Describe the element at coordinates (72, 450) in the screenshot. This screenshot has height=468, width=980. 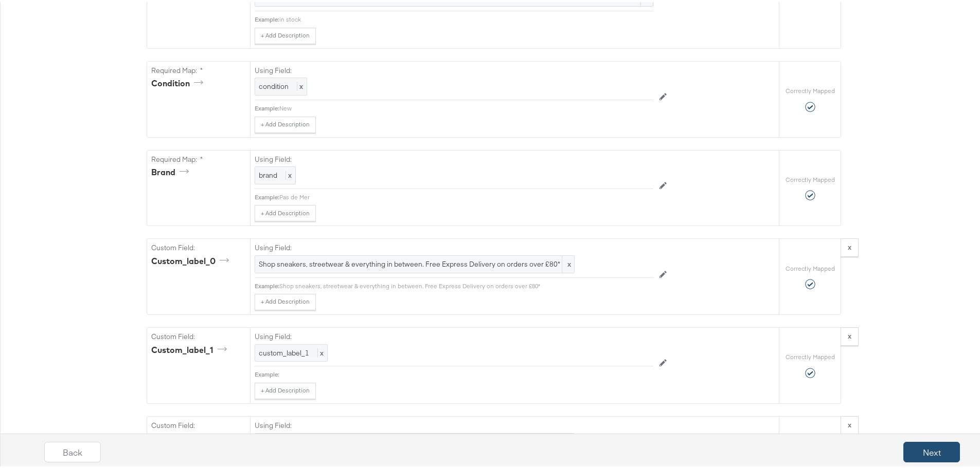
I see `button: Back` at that location.